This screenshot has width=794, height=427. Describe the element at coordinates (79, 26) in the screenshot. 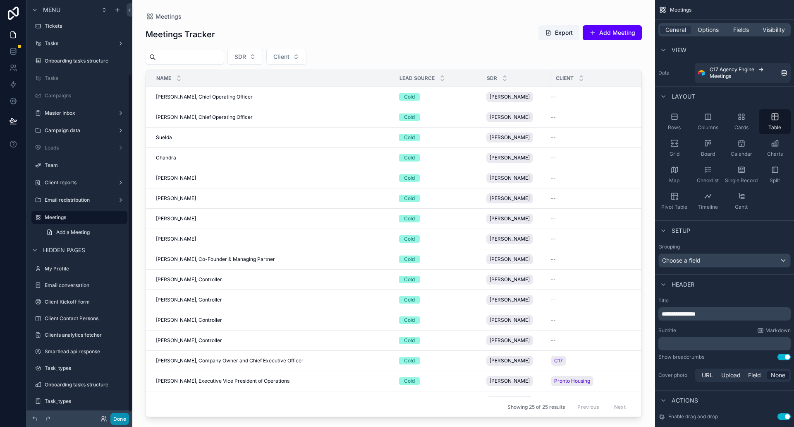

I see `a: Tickets` at that location.